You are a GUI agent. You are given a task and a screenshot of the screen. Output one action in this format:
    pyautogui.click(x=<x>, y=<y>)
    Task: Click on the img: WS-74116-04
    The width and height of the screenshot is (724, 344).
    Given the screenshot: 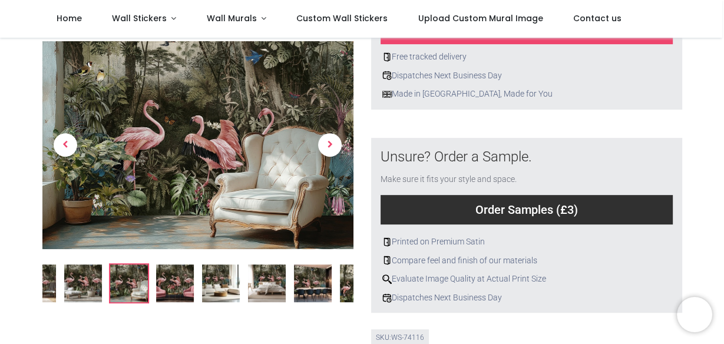 What is the action you would take?
    pyautogui.click(x=175, y=284)
    